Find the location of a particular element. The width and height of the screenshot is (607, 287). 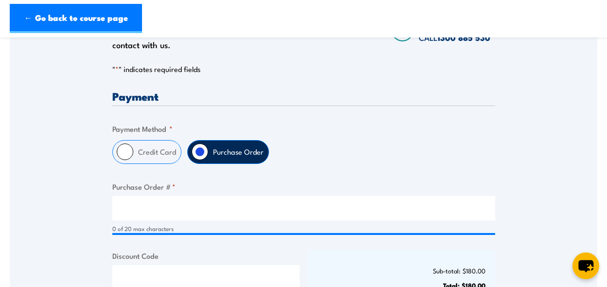

label: Purchase Order # is located at coordinates (304, 186).